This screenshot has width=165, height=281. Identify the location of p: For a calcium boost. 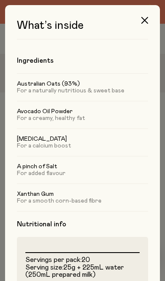
(83, 146).